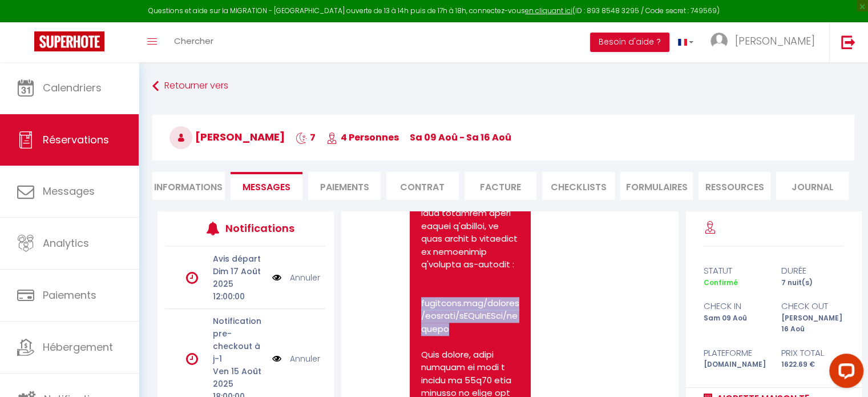  Describe the element at coordinates (734, 324) in the screenshot. I see `div: Sam 09 Aoû` at that location.